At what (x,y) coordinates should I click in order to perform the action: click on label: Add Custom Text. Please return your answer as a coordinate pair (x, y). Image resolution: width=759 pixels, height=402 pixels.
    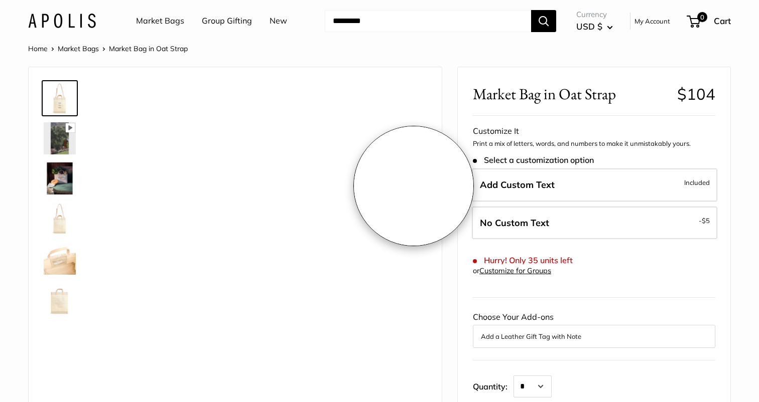
    Looking at the image, I should click on (594, 185).